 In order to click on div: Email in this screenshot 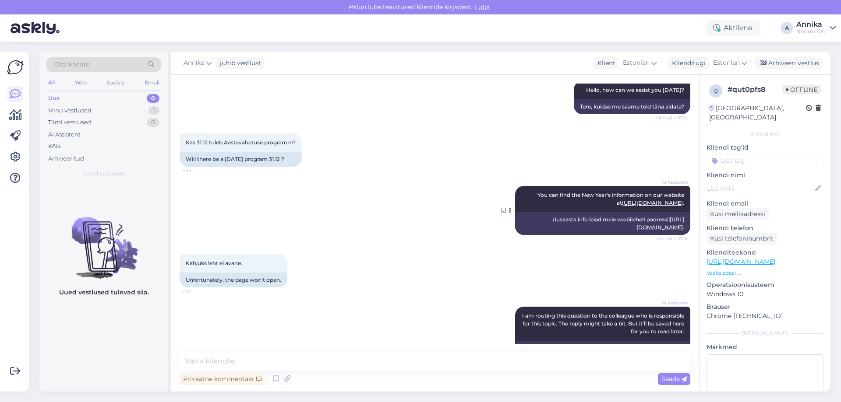, I will do `click(152, 83)`.